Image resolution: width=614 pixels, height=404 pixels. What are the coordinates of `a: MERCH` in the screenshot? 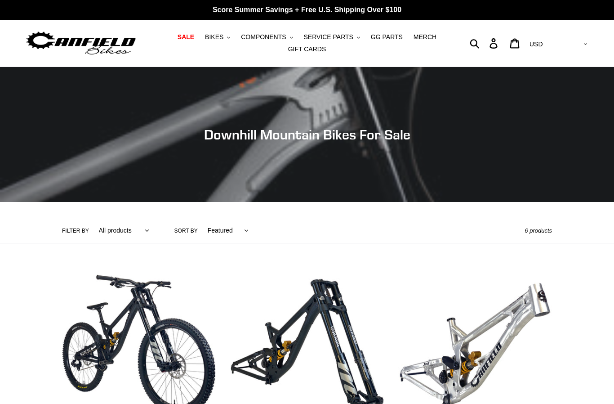 It's located at (425, 37).